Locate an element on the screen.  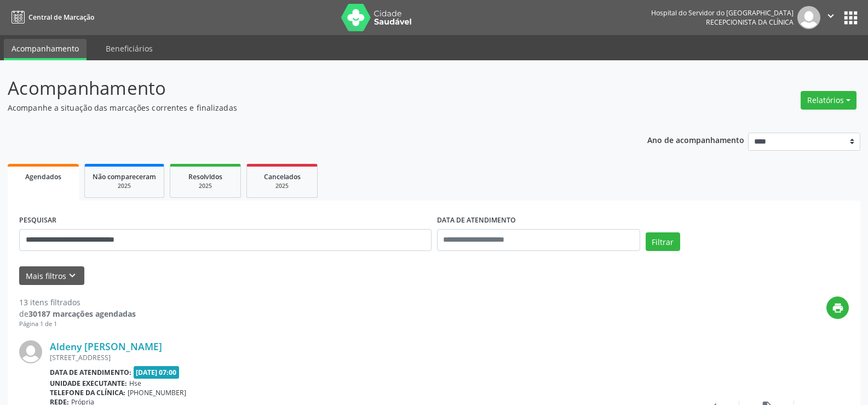
button: Filtrar is located at coordinates (663, 242).